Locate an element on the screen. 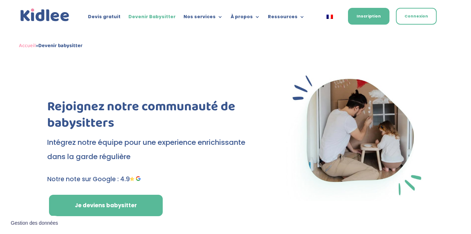  button: Gestion des données is located at coordinates (34, 224).